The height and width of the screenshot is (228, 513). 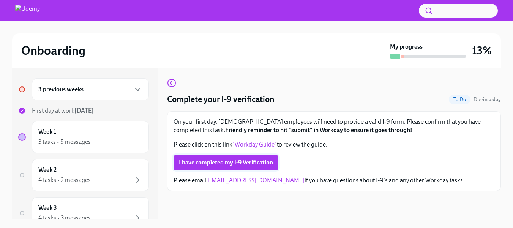 I want to click on h6: Week 2, so click(x=48, y=169).